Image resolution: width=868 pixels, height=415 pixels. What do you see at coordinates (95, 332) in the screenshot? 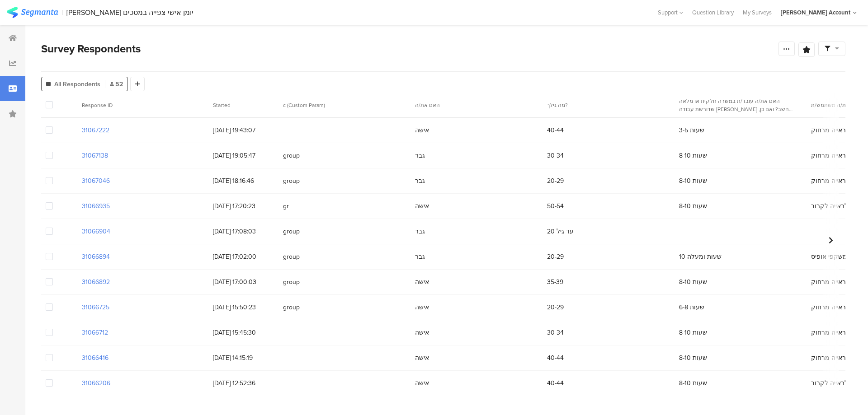
I see `section: 31066712` at bounding box center [95, 332].